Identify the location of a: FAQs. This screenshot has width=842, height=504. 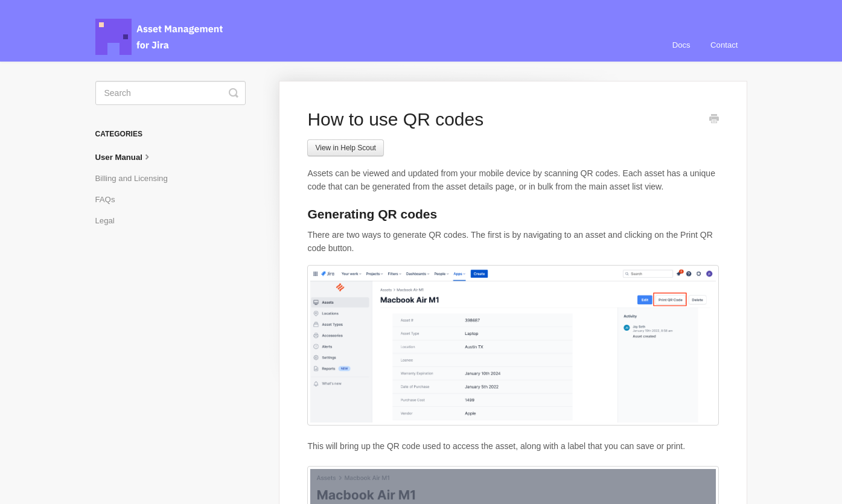
(110, 200).